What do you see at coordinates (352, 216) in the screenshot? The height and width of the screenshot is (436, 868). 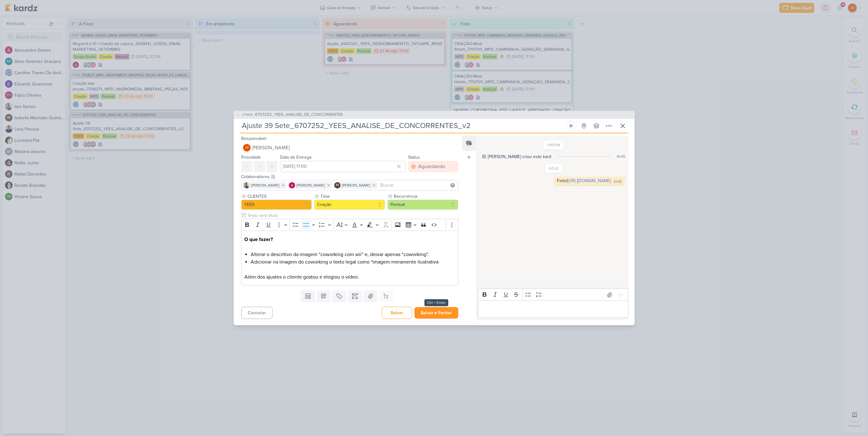 I see `input: Texto sem título` at bounding box center [352, 216].